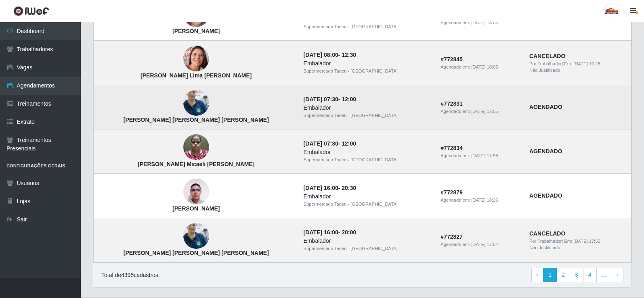 This screenshot has height=298, width=644. What do you see at coordinates (451, 59) in the screenshot?
I see `strong: # 772845` at bounding box center [451, 59].